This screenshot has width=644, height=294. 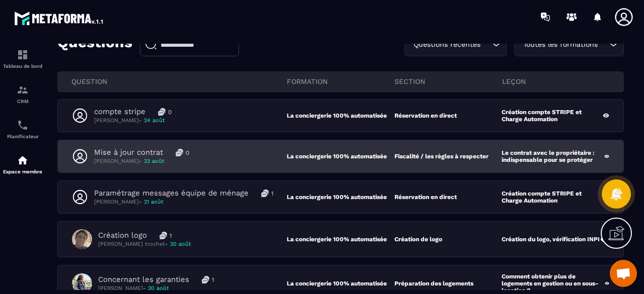 What do you see at coordinates (552, 284) in the screenshot?
I see `p: Comment obtenir plus de logements en gestion ou en sous-location ?` at bounding box center [552, 284].